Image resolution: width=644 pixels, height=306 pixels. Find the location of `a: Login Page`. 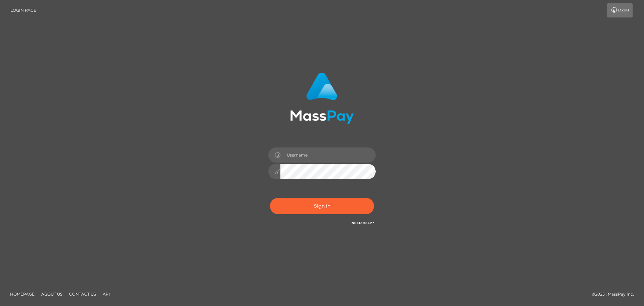

a: Login Page is located at coordinates (23, 10).